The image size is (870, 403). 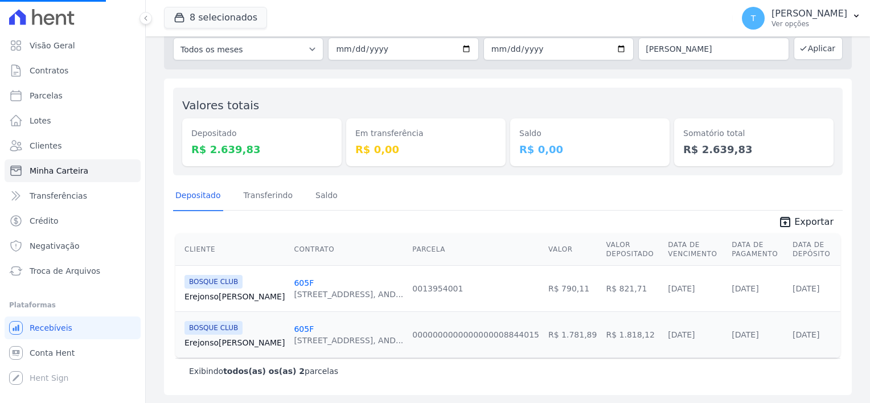 What do you see at coordinates (264, 371) in the screenshot?
I see `b: todos(as) os(as) 2` at bounding box center [264, 371].